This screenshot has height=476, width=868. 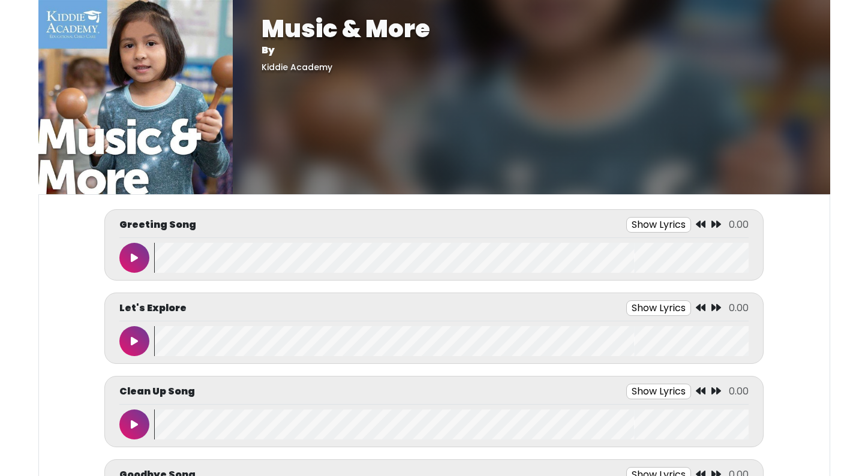 What do you see at coordinates (158, 225) in the screenshot?
I see `p: Greeting Song` at bounding box center [158, 225].